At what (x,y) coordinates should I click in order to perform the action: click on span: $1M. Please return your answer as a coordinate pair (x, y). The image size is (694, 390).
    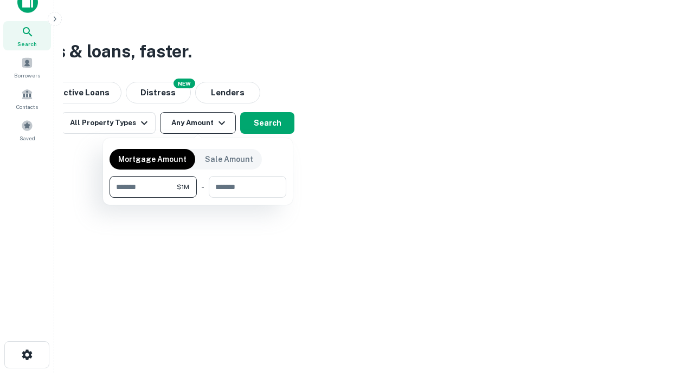
    Looking at the image, I should click on (183, 187).